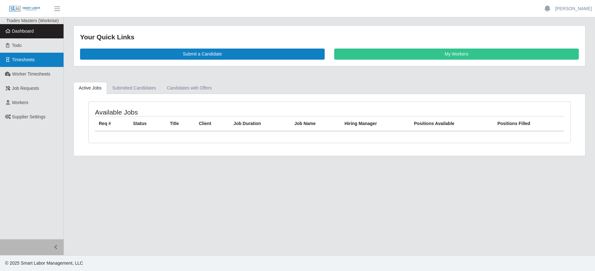  I want to click on span: Supplier Settings, so click(29, 117).